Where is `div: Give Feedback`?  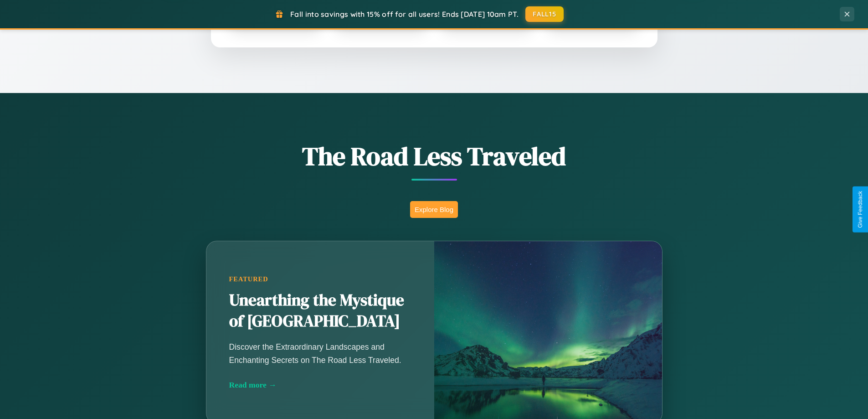 div: Give Feedback is located at coordinates (860, 210).